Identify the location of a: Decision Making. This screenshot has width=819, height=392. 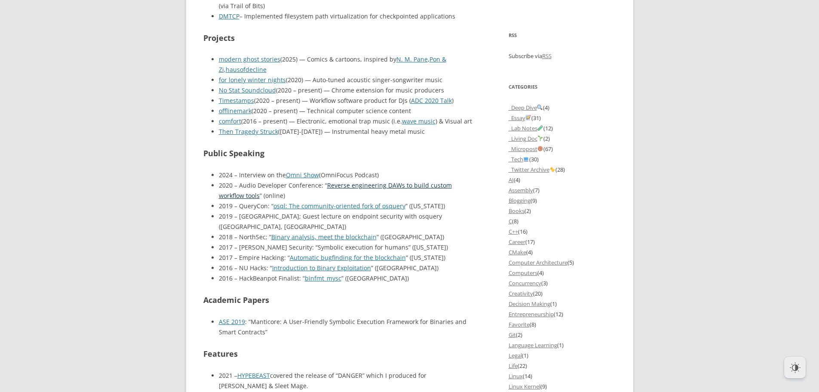
(529, 304).